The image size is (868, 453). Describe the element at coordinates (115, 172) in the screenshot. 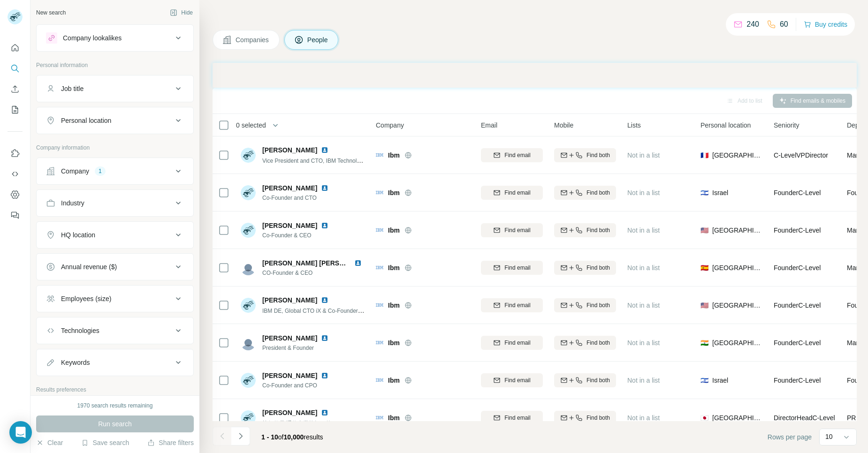

I see `button: Company1` at that location.